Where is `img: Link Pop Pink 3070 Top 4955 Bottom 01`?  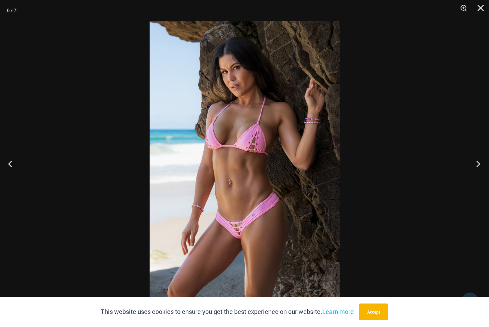 img: Link Pop Pink 3070 Top 4955 Bottom 01 is located at coordinates (245, 163).